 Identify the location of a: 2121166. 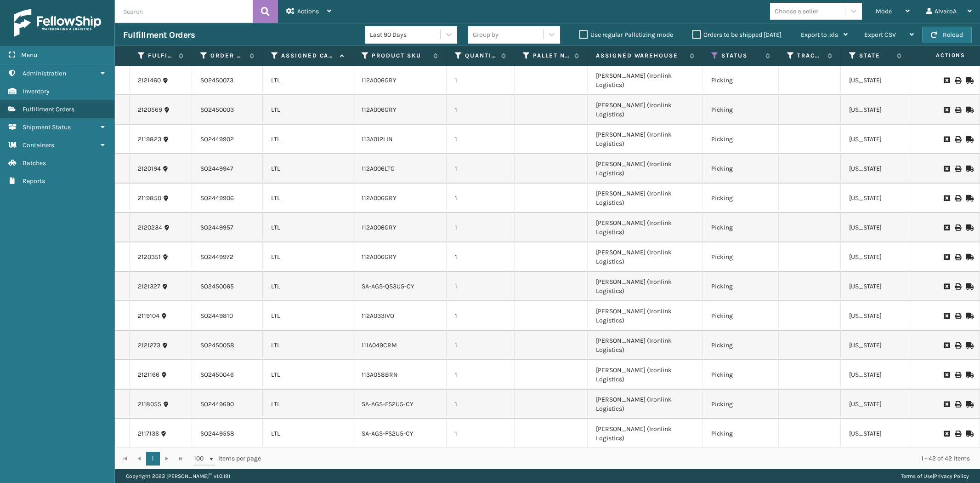
(148, 375).